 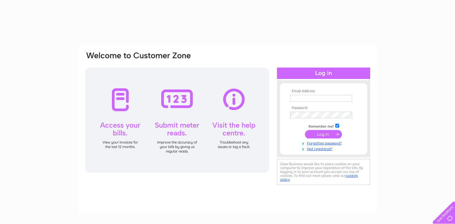 I want to click on a: Forgotten password?, so click(x=324, y=143).